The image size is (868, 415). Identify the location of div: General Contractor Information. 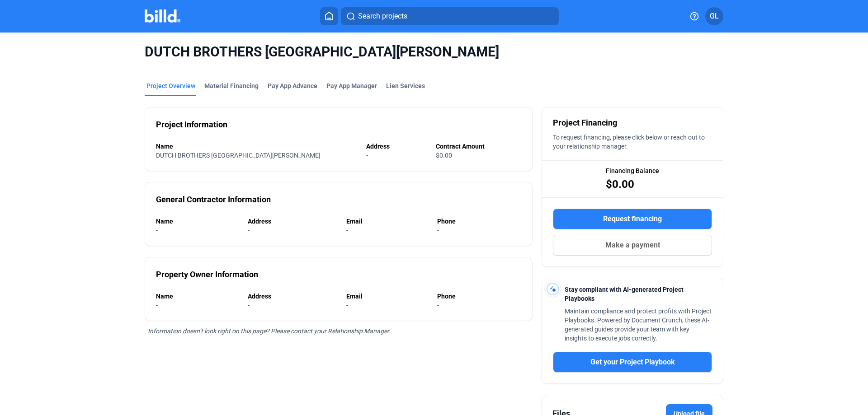
(213, 200).